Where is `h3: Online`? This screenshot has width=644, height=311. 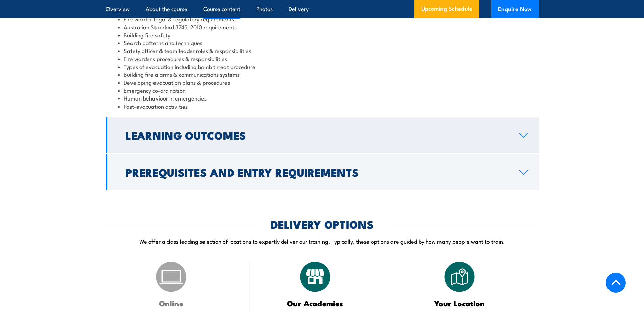 h3: Online is located at coordinates (171, 303).